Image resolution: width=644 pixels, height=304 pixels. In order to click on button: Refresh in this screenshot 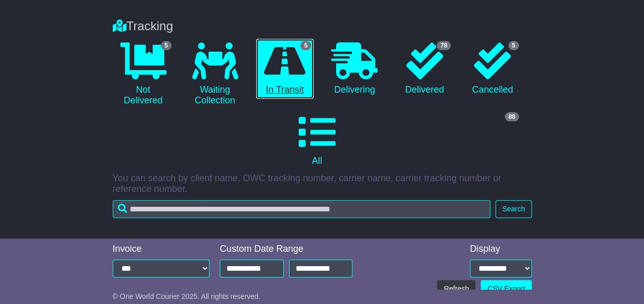, I will do `click(456, 289)`.